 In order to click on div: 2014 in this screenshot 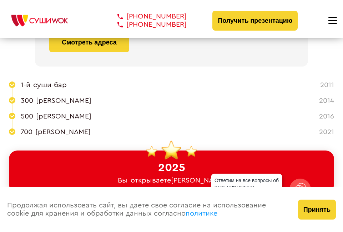, I will do `click(326, 101)`.